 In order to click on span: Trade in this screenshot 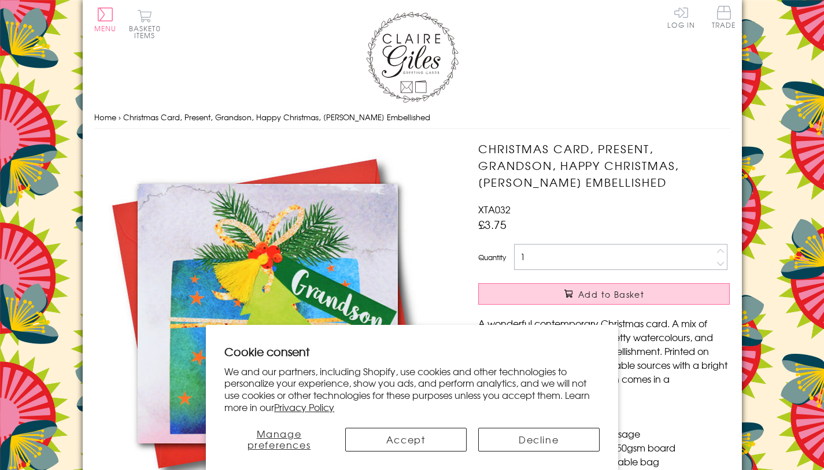, I will do `click(724, 17)`.